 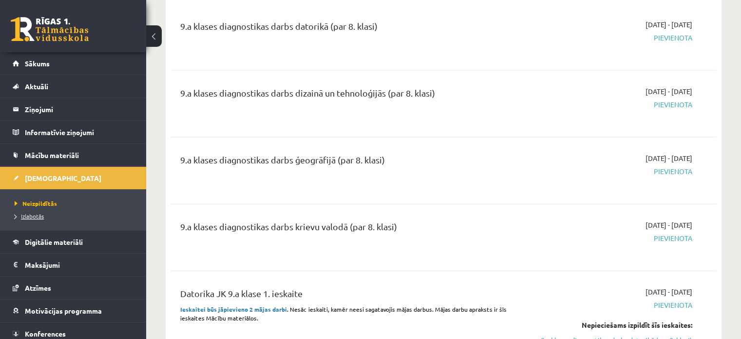 What do you see at coordinates (73, 132) in the screenshot?
I see `a: Informatīvie ziņojumi` at bounding box center [73, 132].